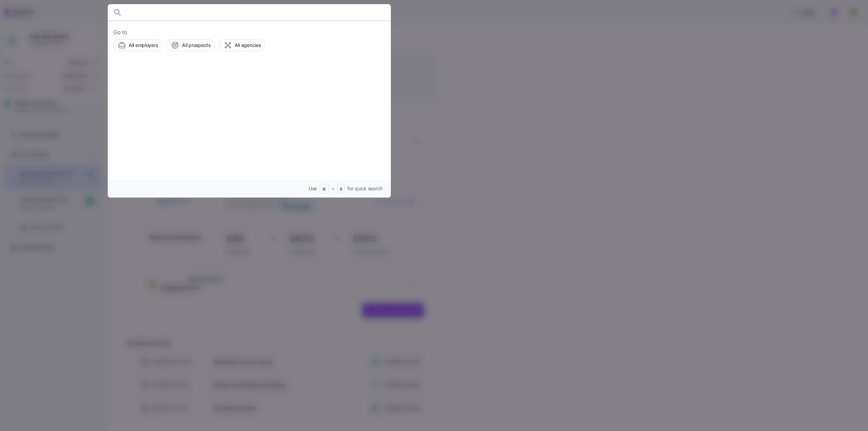 Image resolution: width=868 pixels, height=431 pixels. Describe the element at coordinates (248, 45) in the screenshot. I see `span: All agencies` at that location.